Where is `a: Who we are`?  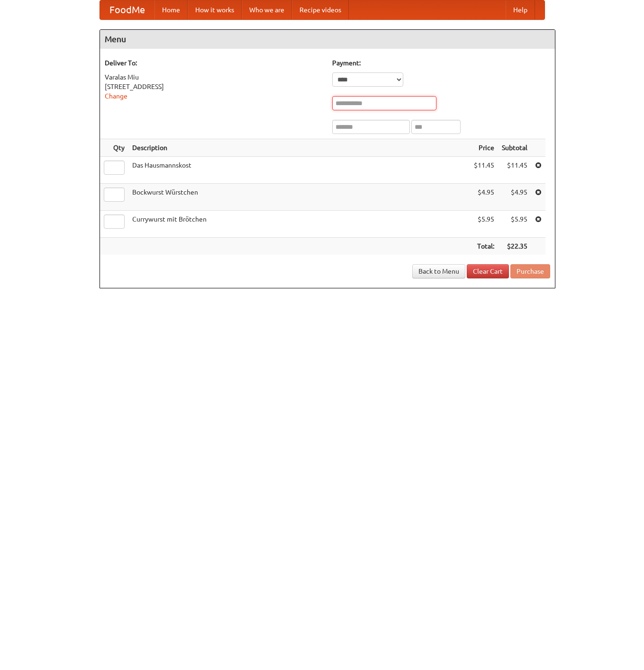 a: Who we are is located at coordinates (267, 10).